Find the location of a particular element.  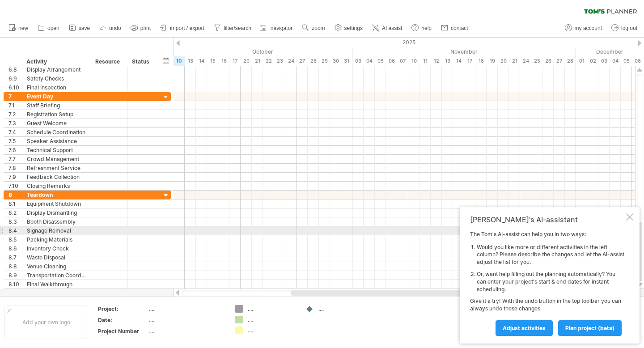

div: Final Inspection is located at coordinates (56, 87).